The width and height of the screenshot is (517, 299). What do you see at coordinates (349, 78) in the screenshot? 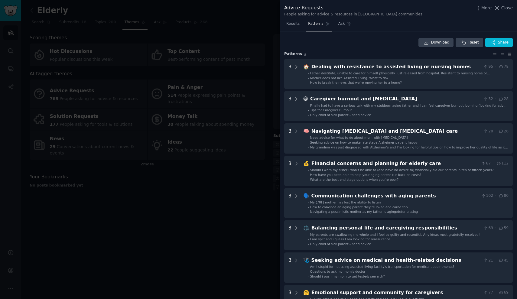
I see `span: Mother does not like Assisted Living. What to do?` at bounding box center [349, 78].